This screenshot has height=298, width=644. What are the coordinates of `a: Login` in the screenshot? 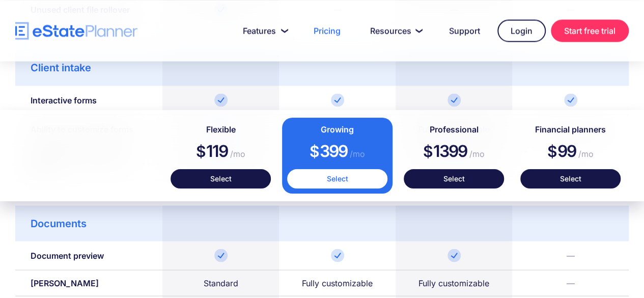 It's located at (522, 31).